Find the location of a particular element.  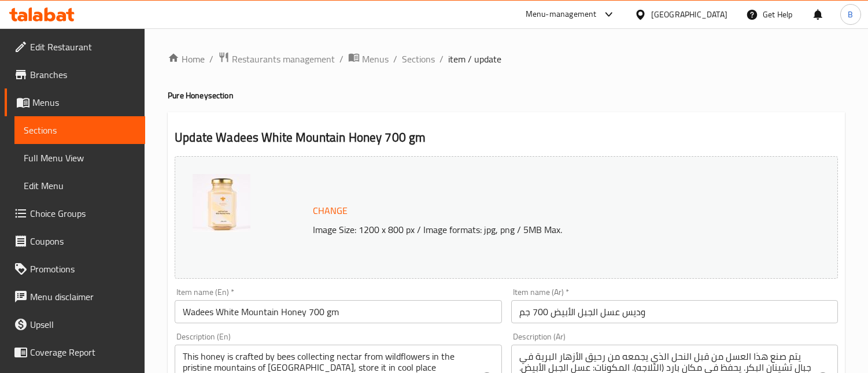

h4: Pure Honey section is located at coordinates (506, 95).